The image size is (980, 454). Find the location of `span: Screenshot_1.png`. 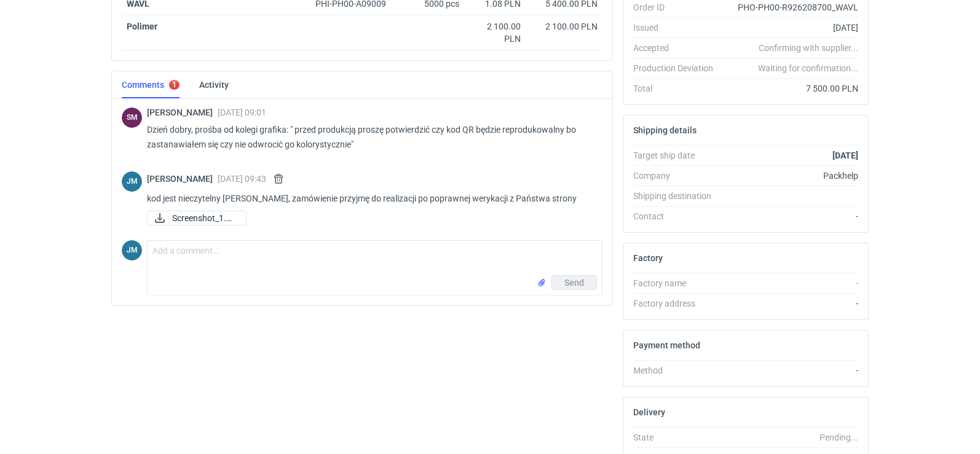

span: Screenshot_1.png is located at coordinates (205, 219).